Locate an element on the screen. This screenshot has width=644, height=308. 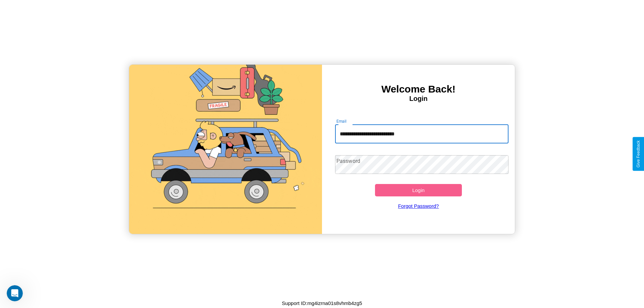
p: Support ID: mg4izrna01s8vhmb4zg5 is located at coordinates (322, 303).